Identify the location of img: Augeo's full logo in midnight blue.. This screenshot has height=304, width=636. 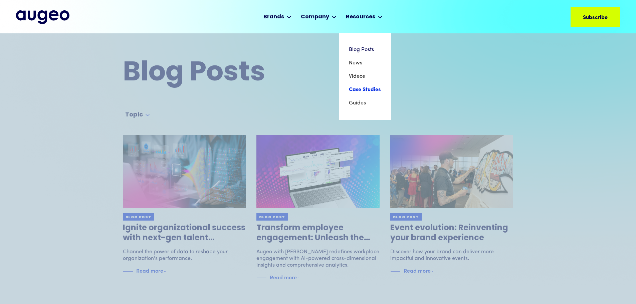
(43, 17).